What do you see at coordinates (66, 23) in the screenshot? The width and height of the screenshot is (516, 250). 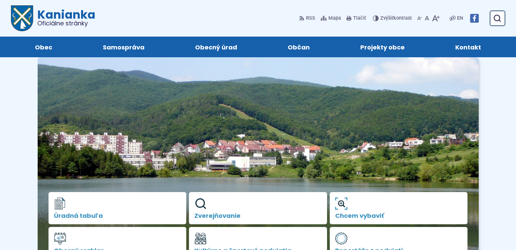 I see `span: Oficiálne stránky` at bounding box center [66, 23].